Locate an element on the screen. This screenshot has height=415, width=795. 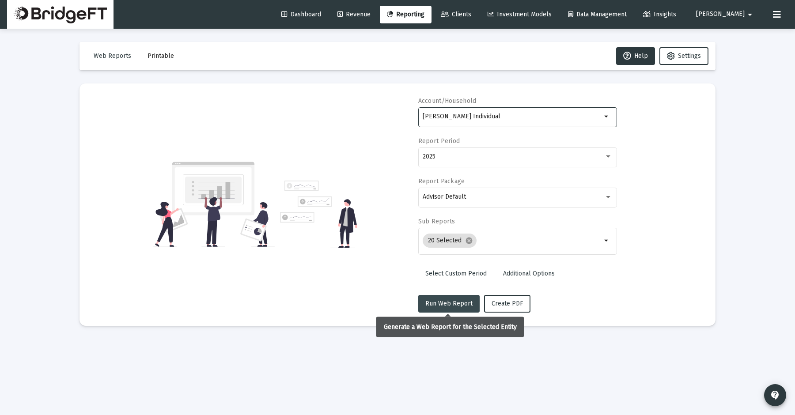
span: Help is located at coordinates (636, 56).